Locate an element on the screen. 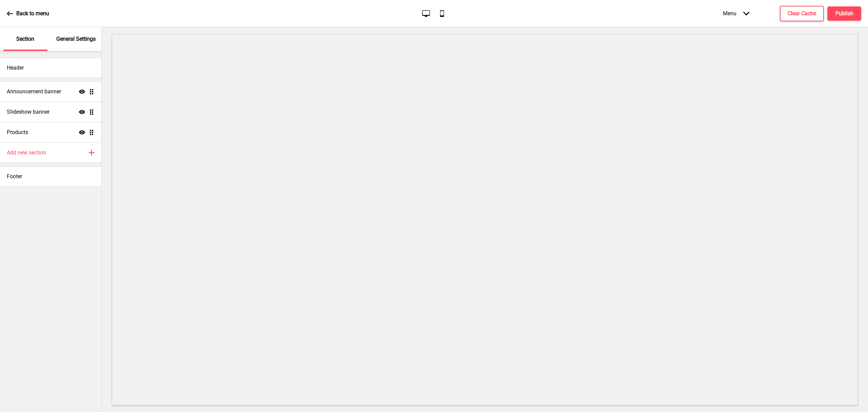 The width and height of the screenshot is (868, 412). h4: Header is located at coordinates (15, 68).